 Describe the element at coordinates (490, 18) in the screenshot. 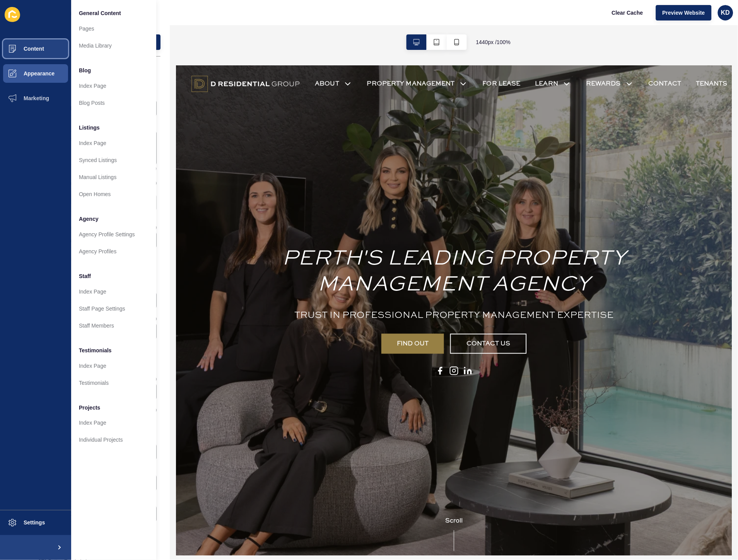

I see `a: CONTACT` at that location.